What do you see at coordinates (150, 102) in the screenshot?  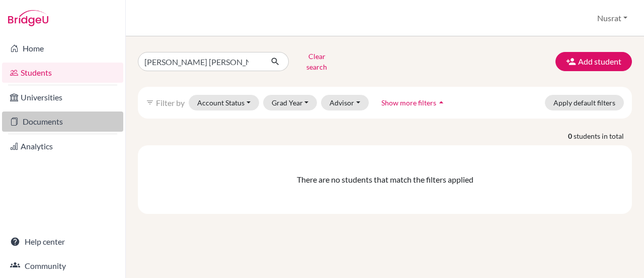 I see `i: filter_list` at bounding box center [150, 102].